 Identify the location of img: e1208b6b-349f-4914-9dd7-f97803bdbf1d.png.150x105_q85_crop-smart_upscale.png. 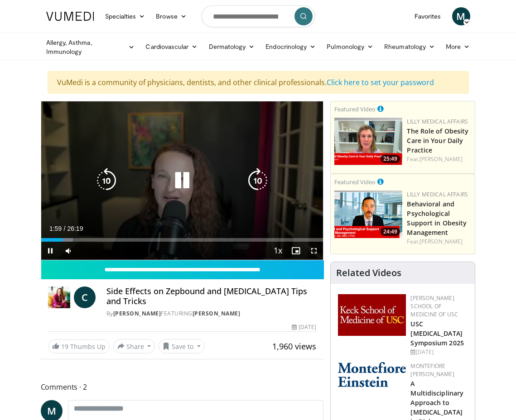
(369, 141).